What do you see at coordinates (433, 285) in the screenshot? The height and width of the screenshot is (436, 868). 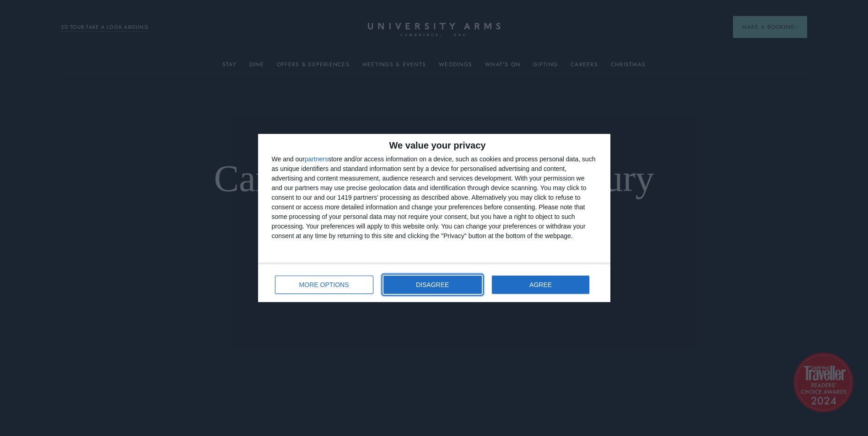 I see `button: DISAGREE` at bounding box center [433, 285].